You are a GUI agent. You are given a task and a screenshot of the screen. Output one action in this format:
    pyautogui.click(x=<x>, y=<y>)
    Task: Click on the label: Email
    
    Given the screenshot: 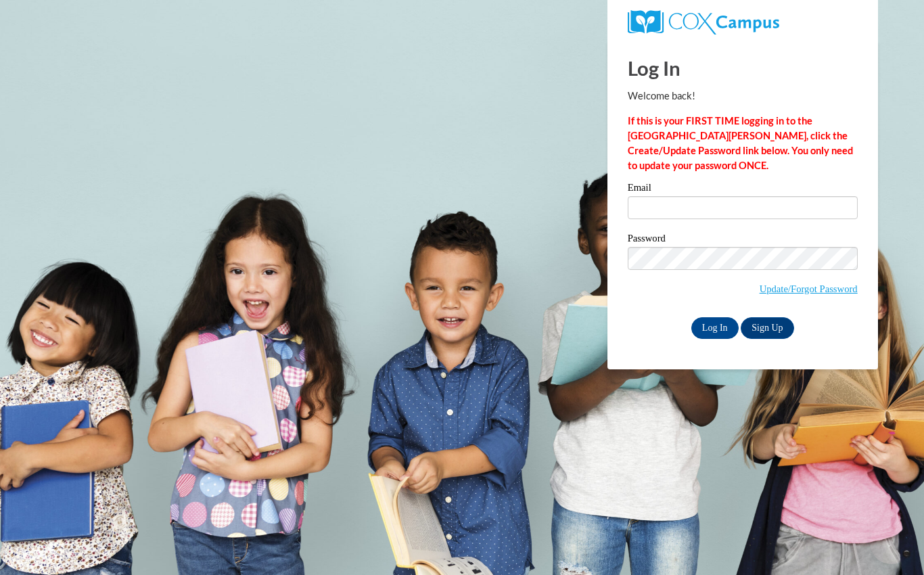 What is the action you would take?
    pyautogui.click(x=743, y=189)
    